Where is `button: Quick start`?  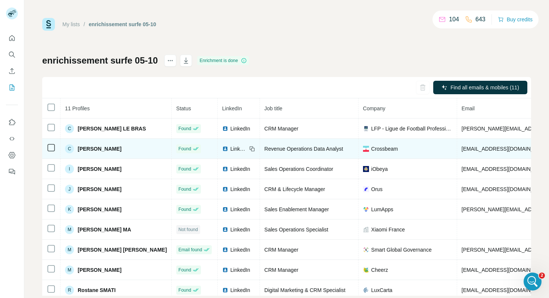 button: Quick start is located at coordinates (12, 38).